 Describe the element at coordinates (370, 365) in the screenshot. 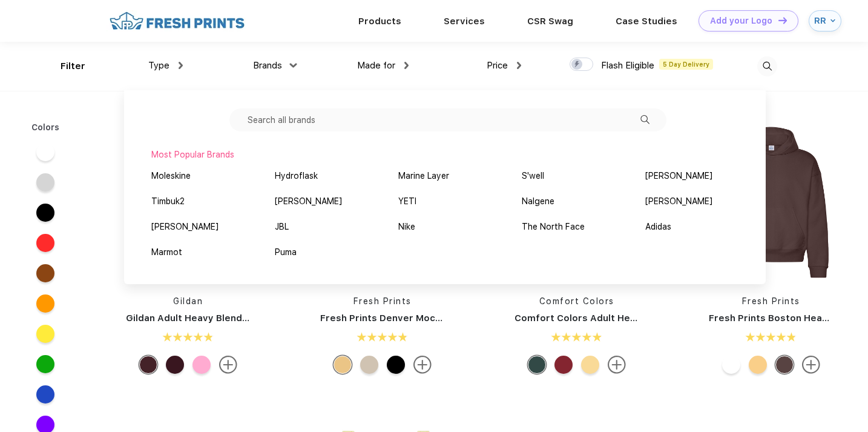

I see `div: Sand` at that location.